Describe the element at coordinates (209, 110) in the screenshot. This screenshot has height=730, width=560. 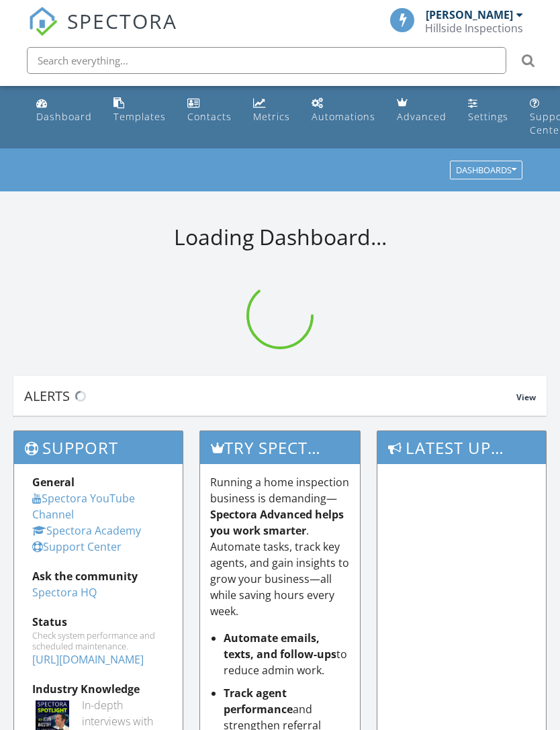
I see `a: Contacts` at that location.